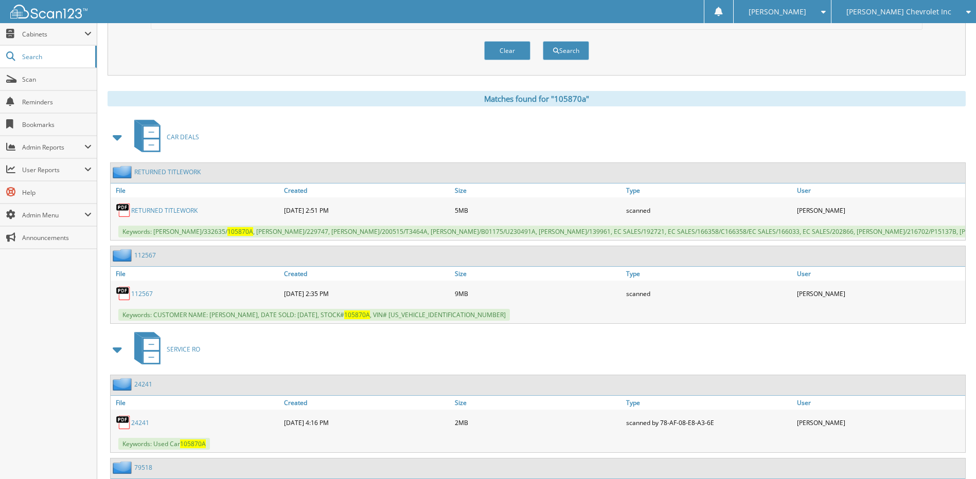  Describe the element at coordinates (950, 455) in the screenshot. I see `div: Chat Widget` at that location.